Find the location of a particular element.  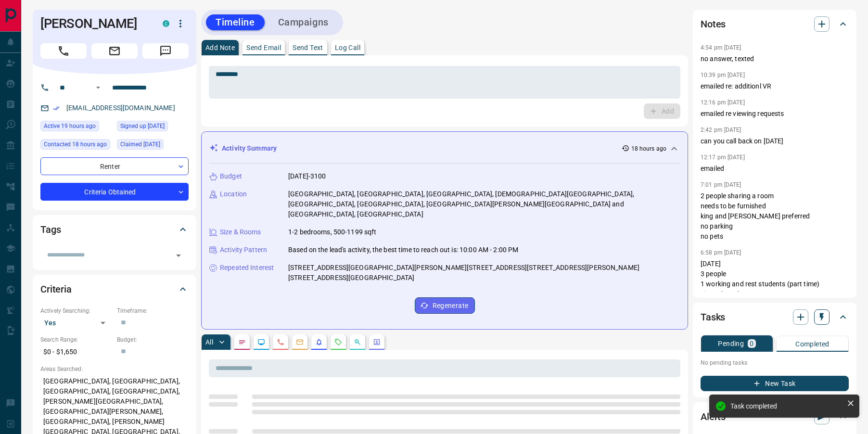

p: 1-2 bedrooms, 500-1199 sqft is located at coordinates (332, 232).